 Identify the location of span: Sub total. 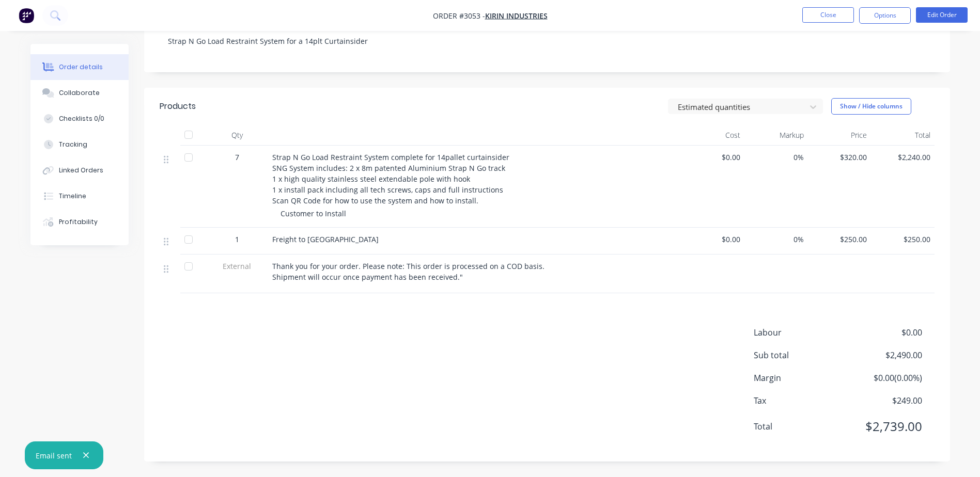
(799, 355).